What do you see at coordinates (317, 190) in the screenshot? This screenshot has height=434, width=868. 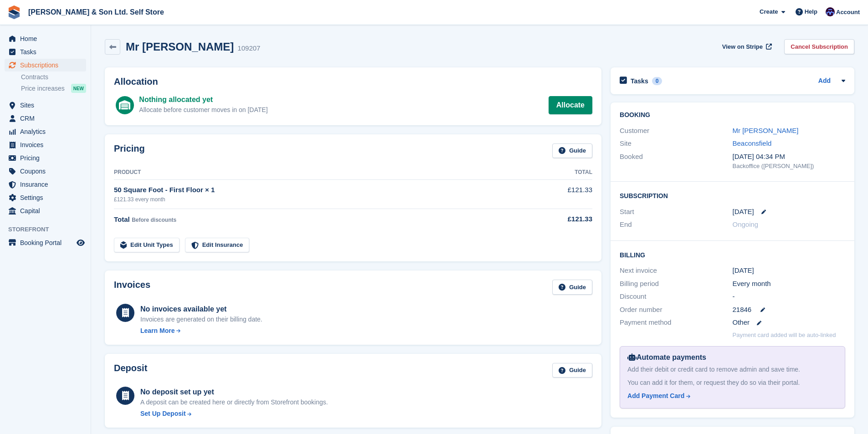 I see `div: 50 Square Foot - First Floor × 1` at bounding box center [317, 190].